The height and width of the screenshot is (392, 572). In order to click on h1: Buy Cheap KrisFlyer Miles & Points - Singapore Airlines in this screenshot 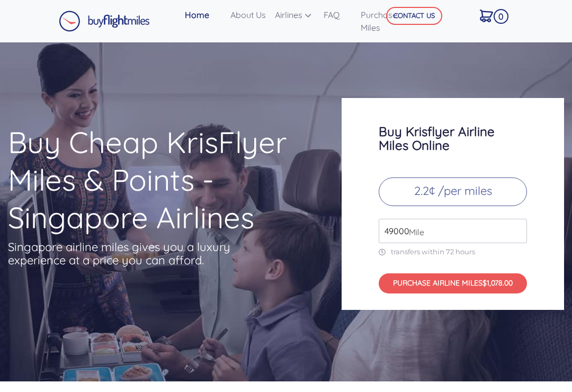, I will do `click(154, 179)`.